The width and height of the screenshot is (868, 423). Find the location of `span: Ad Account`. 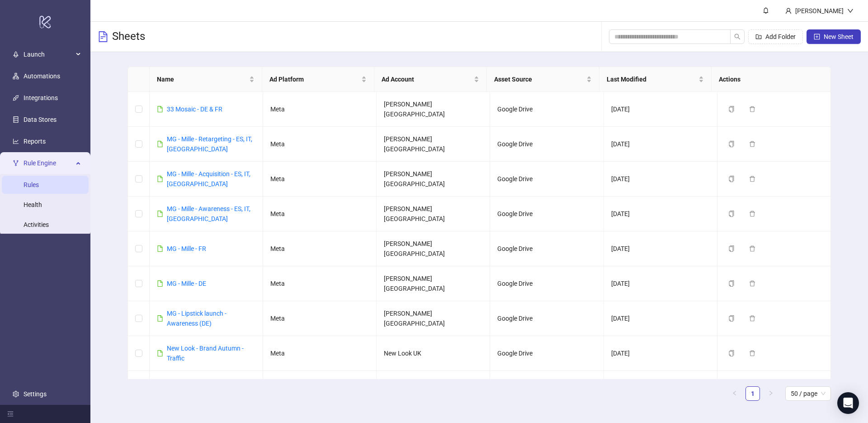

span: Ad Account is located at coordinates (427, 80).